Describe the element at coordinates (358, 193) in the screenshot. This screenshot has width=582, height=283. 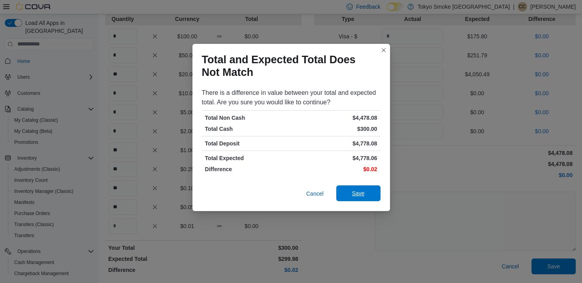
I see `span: Save` at that location.